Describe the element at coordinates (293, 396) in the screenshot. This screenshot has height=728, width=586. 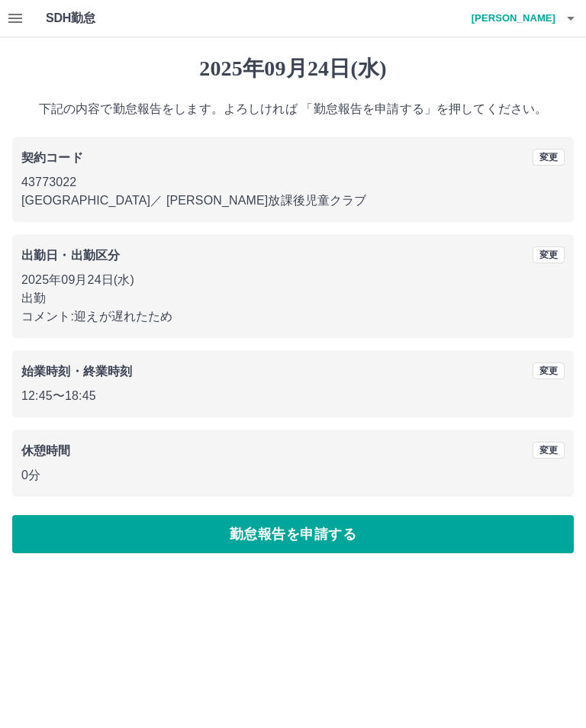
I see `p: 12:45 〜 18:45` at that location.